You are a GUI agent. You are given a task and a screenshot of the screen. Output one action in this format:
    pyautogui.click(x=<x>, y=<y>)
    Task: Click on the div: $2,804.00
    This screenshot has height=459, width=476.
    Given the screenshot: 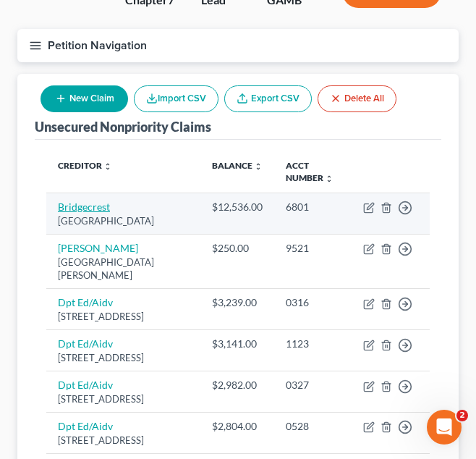 What is the action you would take?
    pyautogui.click(x=237, y=426)
    